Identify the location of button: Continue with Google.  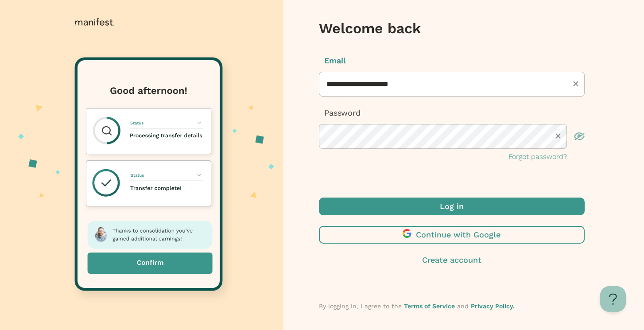
(452, 235).